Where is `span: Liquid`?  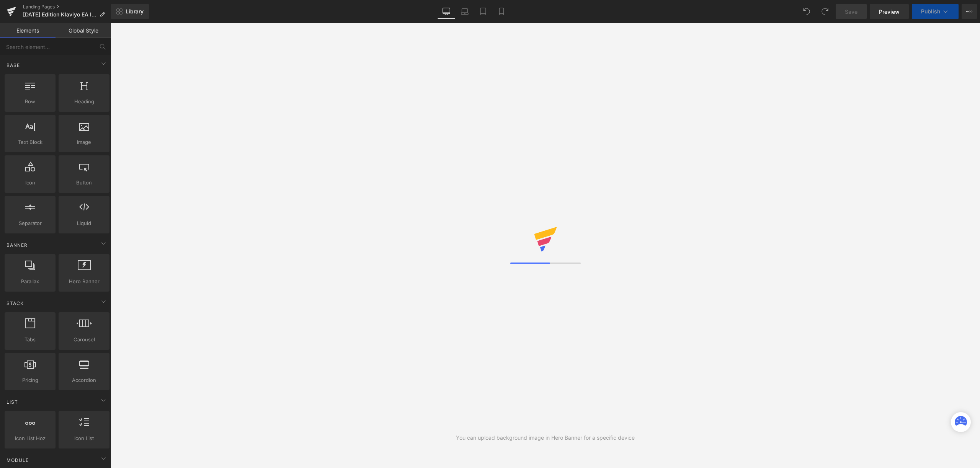 span: Liquid is located at coordinates (84, 223).